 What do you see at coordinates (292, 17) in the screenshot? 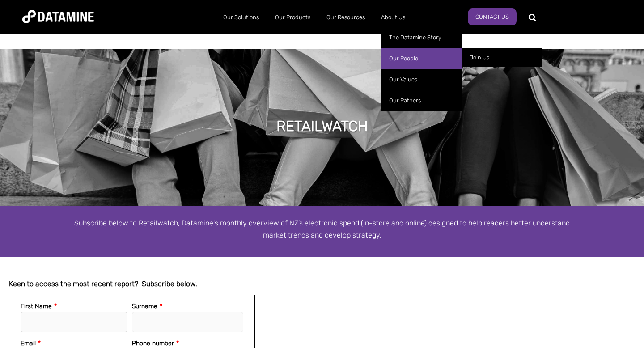
I see `a: Our Products` at bounding box center [292, 17].